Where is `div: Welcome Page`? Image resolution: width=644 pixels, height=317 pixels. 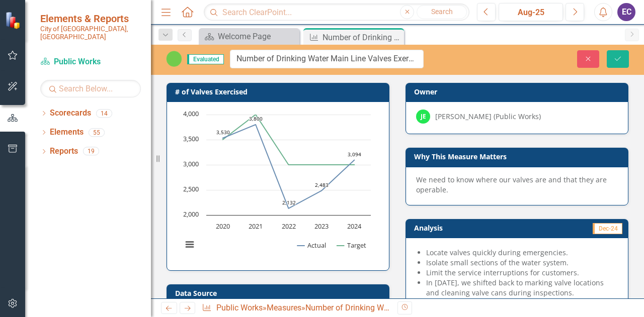 div: Welcome Page is located at coordinates (257, 36).